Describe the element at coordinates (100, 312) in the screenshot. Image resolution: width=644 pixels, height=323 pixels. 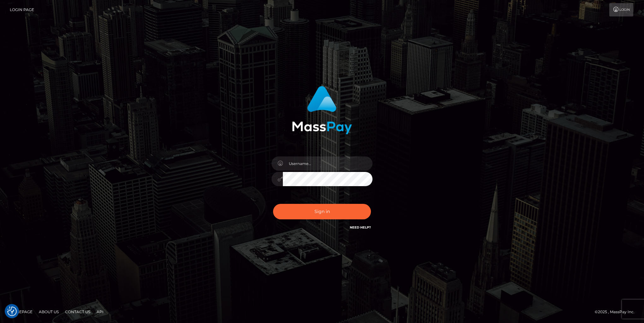
I see `a: API` at that location.